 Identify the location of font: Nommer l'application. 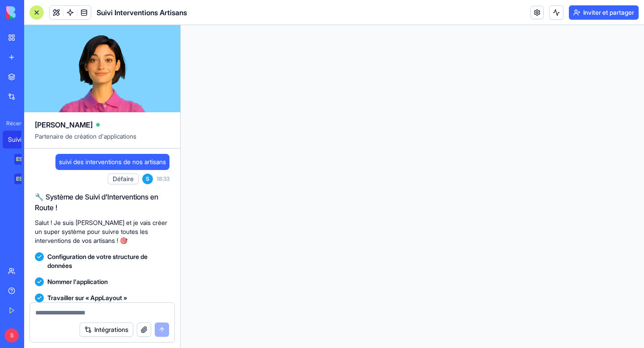
(77, 282).